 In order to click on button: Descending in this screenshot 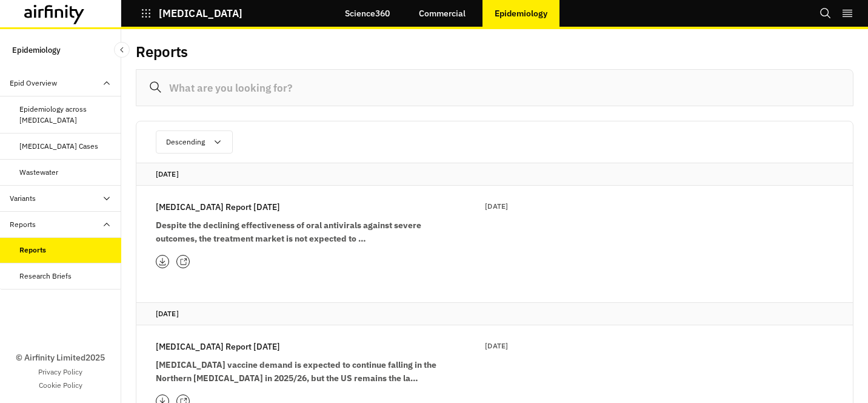, I will do `click(194, 142)`.